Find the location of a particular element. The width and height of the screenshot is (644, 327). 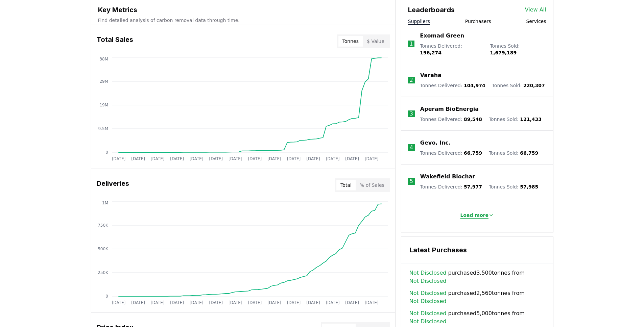

span: 121,433 is located at coordinates (531, 119).